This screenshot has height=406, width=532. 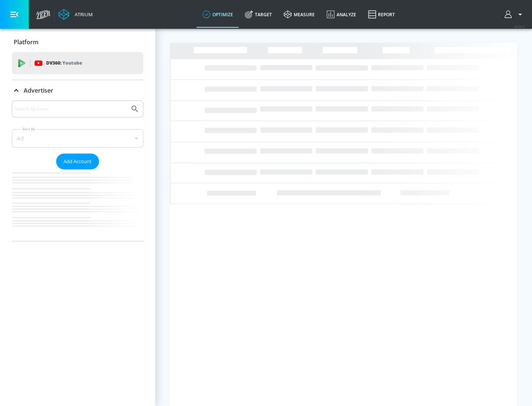 I want to click on a: Target, so click(x=259, y=15).